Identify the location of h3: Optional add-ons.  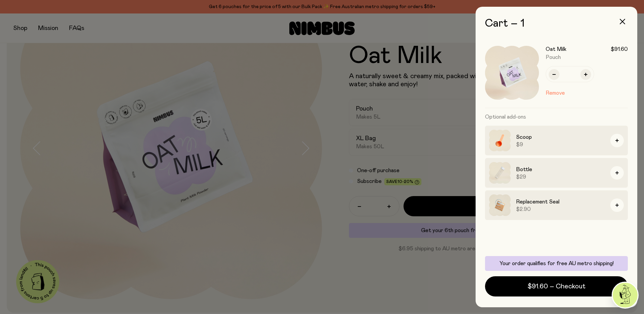
(557, 117).